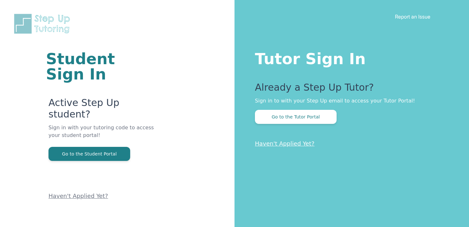 This screenshot has width=469, height=227. Describe the element at coordinates (296, 116) in the screenshot. I see `a: Go to the Tutor Portal` at that location.